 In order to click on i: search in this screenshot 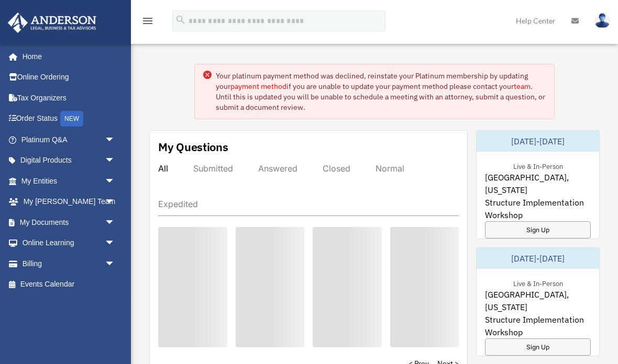, I will do `click(181, 20)`.